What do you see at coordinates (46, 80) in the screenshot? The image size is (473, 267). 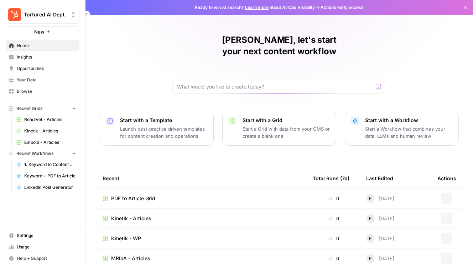 I see `span: Your Data` at bounding box center [46, 80].